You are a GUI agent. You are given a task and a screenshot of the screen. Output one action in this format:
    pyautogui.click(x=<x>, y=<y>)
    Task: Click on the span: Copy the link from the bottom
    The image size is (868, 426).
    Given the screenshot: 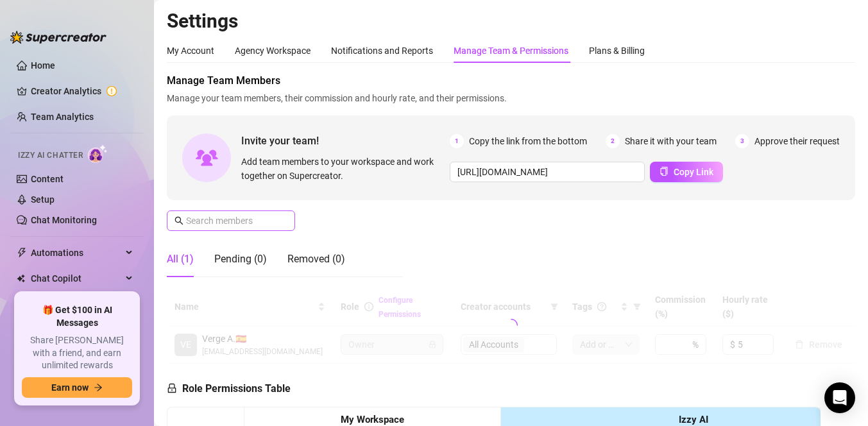 What is the action you would take?
    pyautogui.click(x=528, y=141)
    